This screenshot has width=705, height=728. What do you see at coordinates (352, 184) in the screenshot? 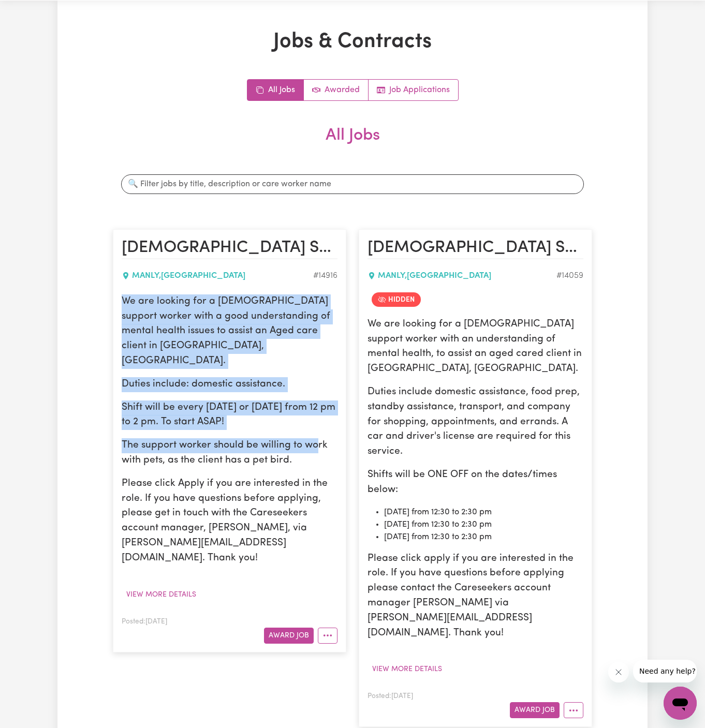
I see `input: 🔍 Filter jobs by title, description or care worker name` at bounding box center [352, 184].